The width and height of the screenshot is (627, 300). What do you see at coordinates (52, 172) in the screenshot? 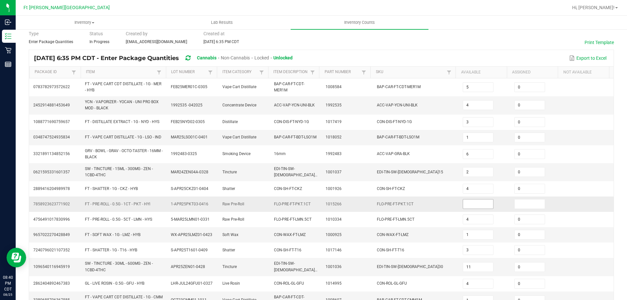
I see `span: 0621595331601357` at bounding box center [52, 172].